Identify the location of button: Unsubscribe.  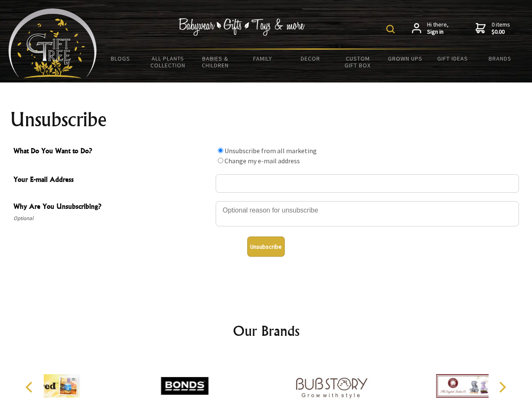
(266, 246).